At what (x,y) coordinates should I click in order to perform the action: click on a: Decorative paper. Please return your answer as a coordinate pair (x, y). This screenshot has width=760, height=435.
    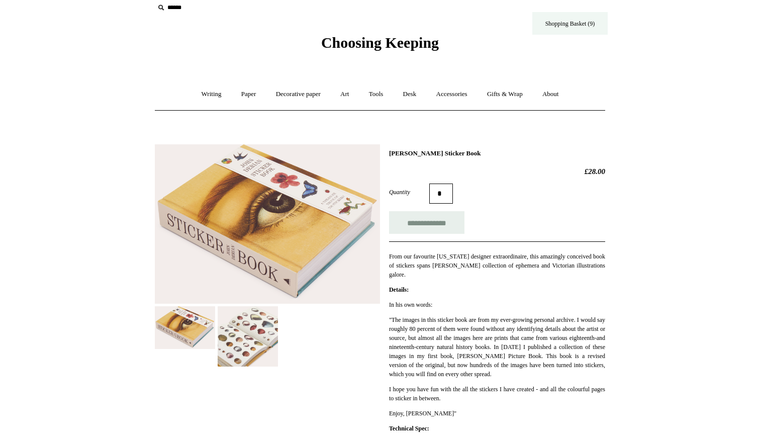
    Looking at the image, I should click on (298, 94).